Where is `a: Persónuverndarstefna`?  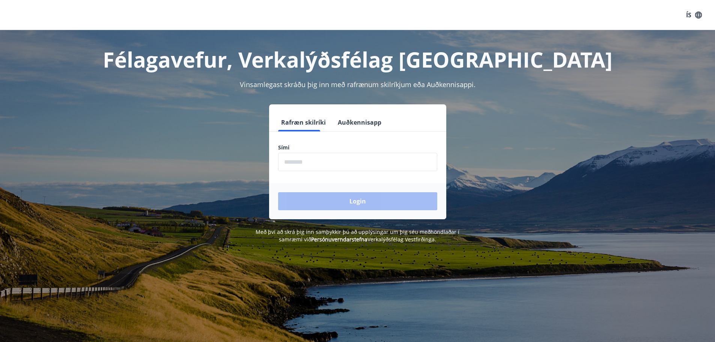
a: Persónuverndarstefna is located at coordinates (340, 239).